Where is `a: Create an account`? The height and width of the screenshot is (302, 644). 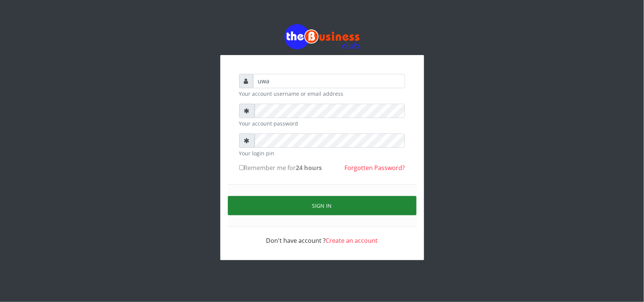
a: Create an account is located at coordinates (352, 240).